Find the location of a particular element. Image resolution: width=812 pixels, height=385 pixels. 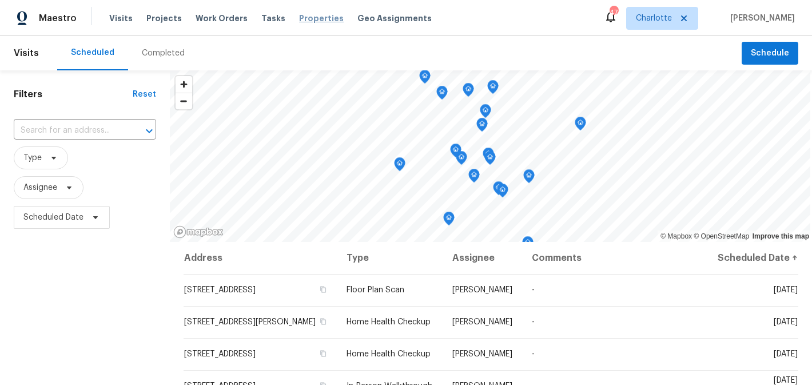

span: Zoom in is located at coordinates (184, 84).